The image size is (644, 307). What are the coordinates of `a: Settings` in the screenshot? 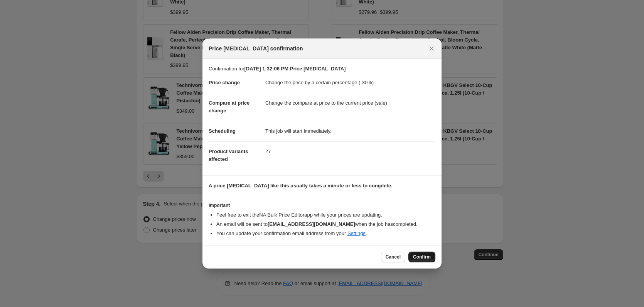 It's located at (356, 233).